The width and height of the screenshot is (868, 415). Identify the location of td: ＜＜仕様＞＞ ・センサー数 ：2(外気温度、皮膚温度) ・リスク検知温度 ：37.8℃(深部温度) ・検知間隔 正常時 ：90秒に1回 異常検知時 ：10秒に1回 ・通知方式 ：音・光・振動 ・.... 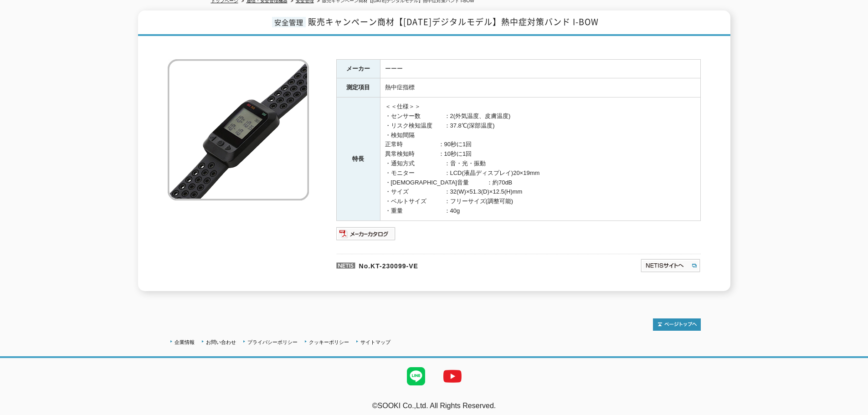
(540, 159).